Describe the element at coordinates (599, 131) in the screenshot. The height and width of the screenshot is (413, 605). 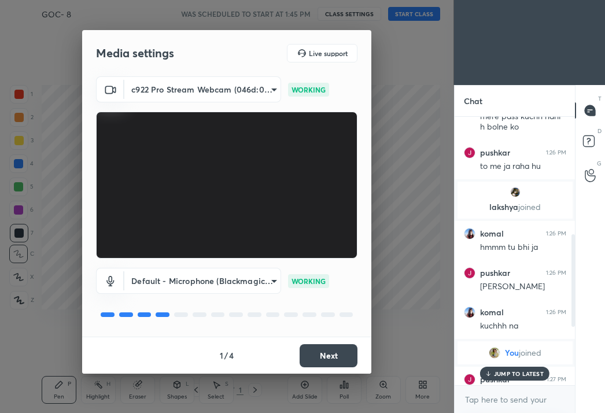
I see `p: D` at that location.